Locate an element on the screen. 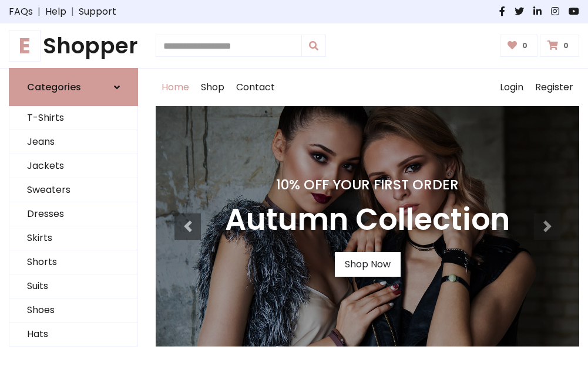 This screenshot has height=377, width=588. a: Help is located at coordinates (56, 11).